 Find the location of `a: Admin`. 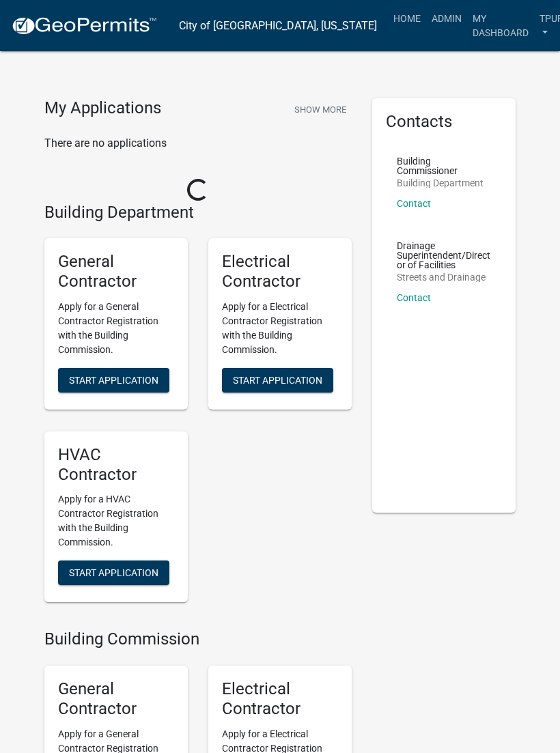

a: Admin is located at coordinates (446, 18).